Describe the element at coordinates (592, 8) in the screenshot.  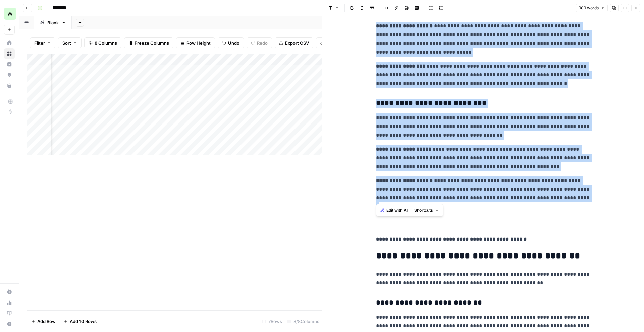
I see `button: 909 words` at that location.